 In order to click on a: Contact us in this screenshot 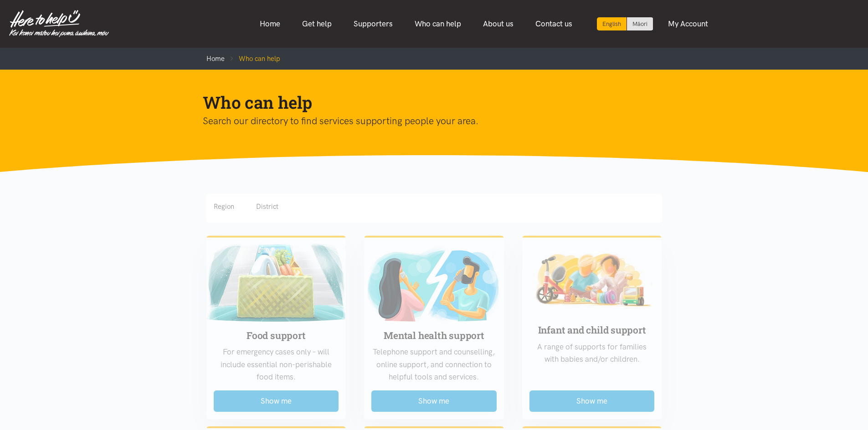, I will do `click(553, 24)`.